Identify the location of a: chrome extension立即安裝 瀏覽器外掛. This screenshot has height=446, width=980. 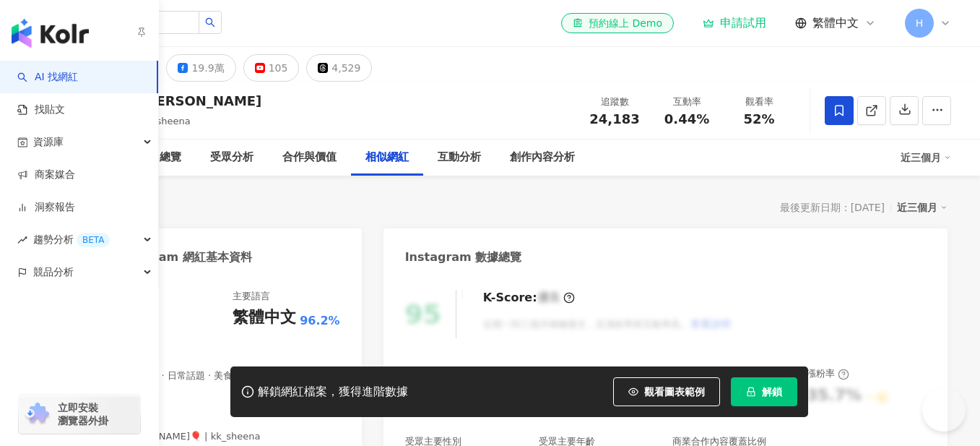
(80, 414).